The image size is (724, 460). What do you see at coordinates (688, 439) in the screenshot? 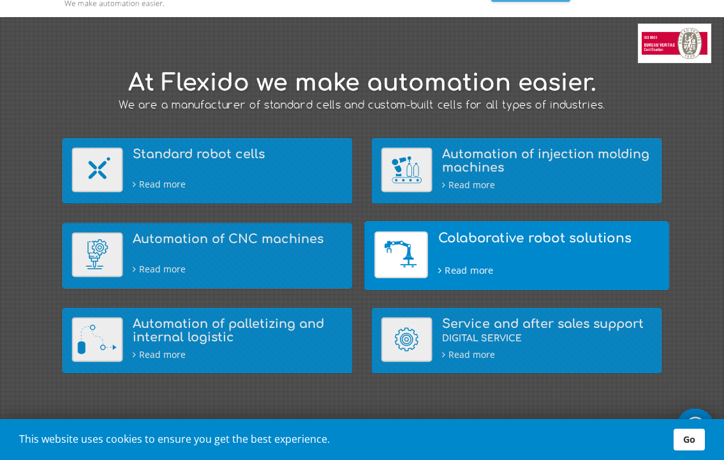
I see `a: Go` at bounding box center [688, 439].